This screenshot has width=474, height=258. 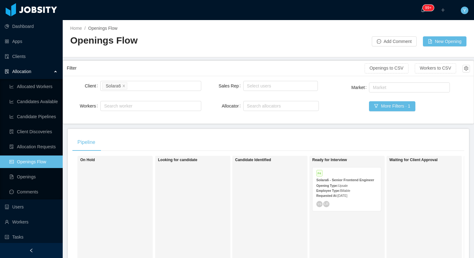 I want to click on a: icon: file-searchClient Discoveries, so click(x=34, y=132).